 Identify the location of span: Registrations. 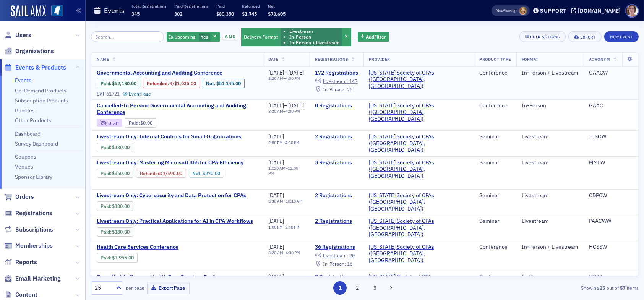
(33, 213).